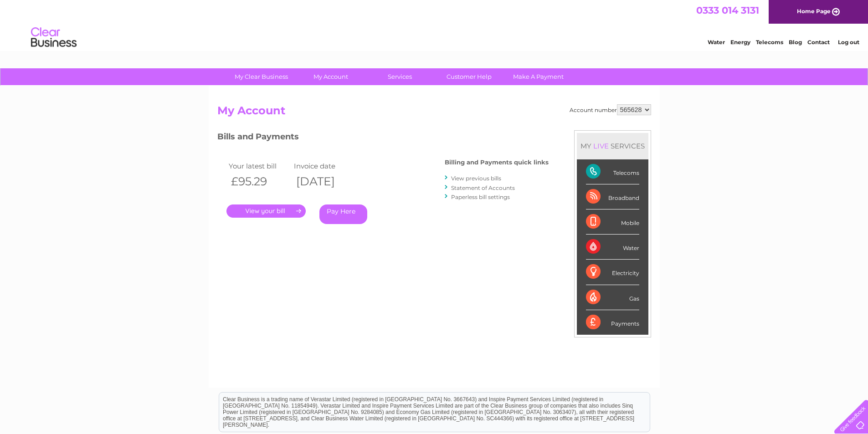 The image size is (868, 434). I want to click on div: Broadband, so click(612, 196).